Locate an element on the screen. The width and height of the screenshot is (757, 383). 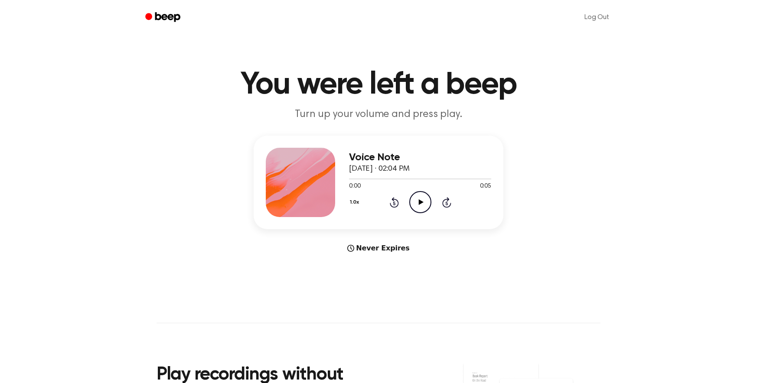
a: Log Out is located at coordinates (596, 17).